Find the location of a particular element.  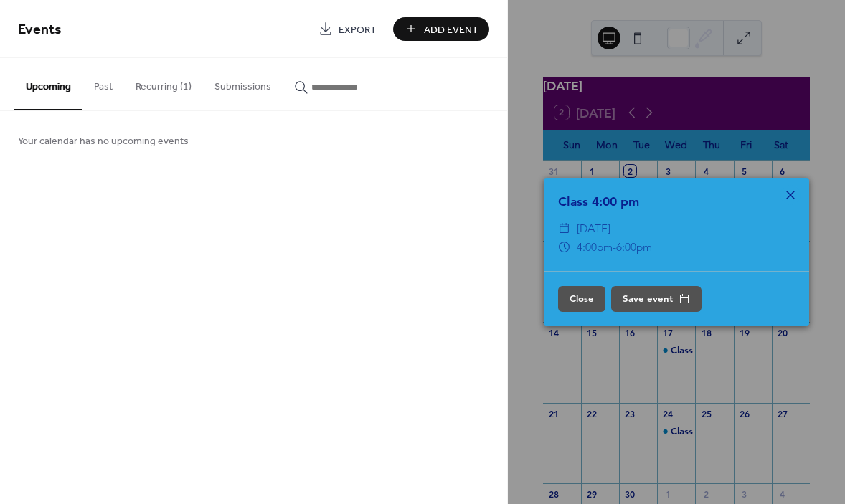

button: Past is located at coordinates (104, 83).